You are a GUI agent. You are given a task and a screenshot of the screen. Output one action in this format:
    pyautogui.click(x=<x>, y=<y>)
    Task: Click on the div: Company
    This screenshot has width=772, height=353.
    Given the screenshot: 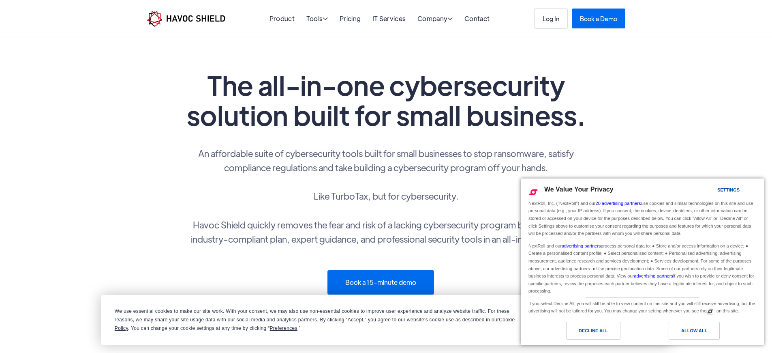 What is the action you would take?
    pyautogui.click(x=435, y=19)
    